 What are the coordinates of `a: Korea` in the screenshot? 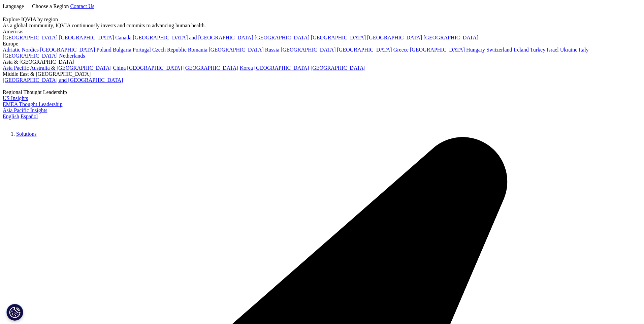 It's located at (246, 68).